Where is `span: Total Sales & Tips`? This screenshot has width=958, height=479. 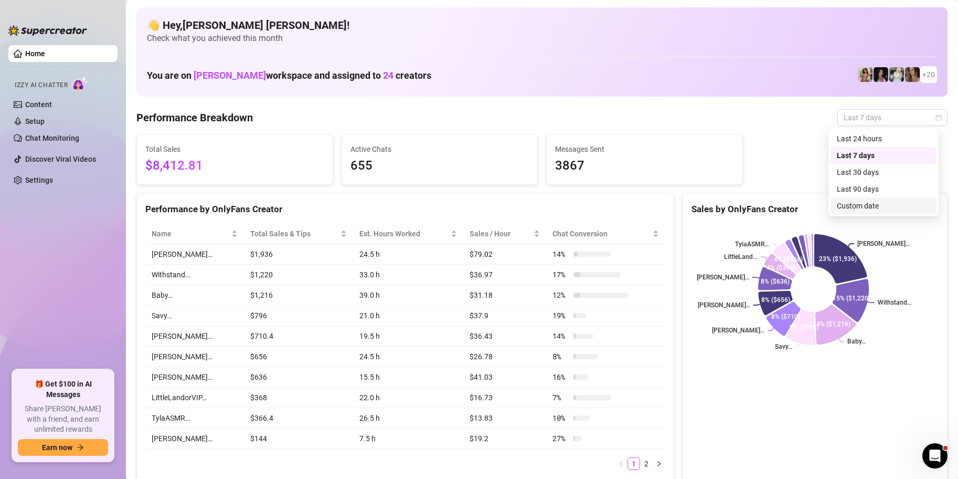 span: Total Sales & Tips is located at coordinates (294, 234).